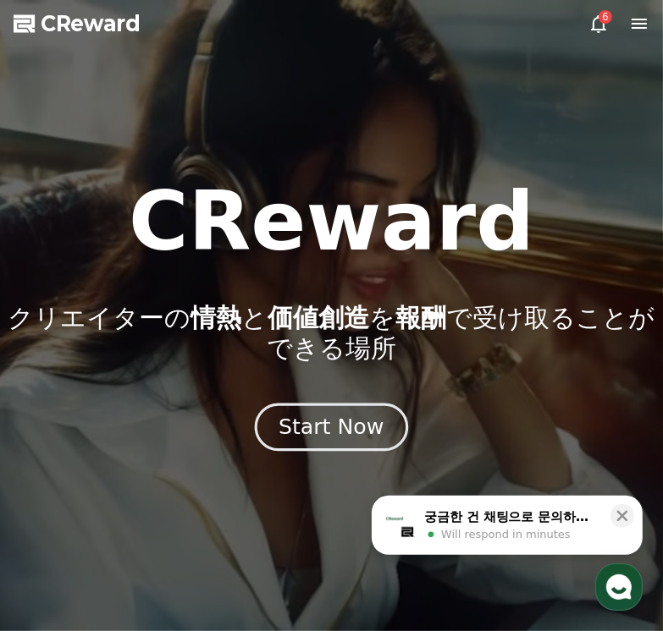 The width and height of the screenshot is (663, 631). What do you see at coordinates (58, 512) in the screenshot?
I see `a: Home` at bounding box center [58, 512].